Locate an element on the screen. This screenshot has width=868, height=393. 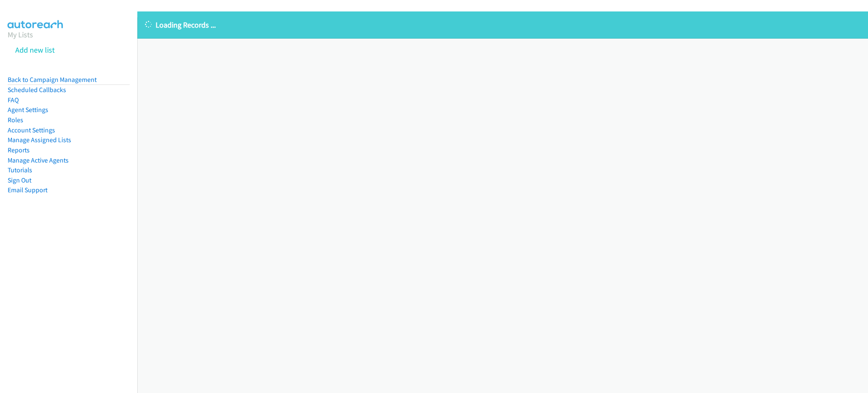
p: Loading Records ... is located at coordinates (503, 24).